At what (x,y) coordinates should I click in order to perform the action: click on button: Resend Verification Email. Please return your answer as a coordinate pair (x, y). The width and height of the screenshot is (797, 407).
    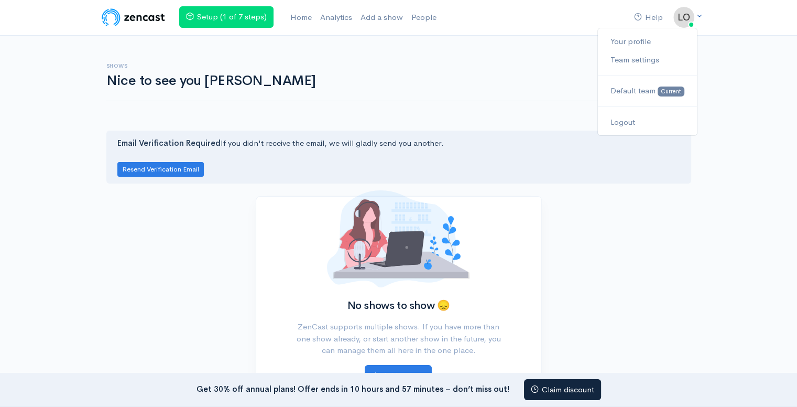
    Looking at the image, I should click on (160, 169).